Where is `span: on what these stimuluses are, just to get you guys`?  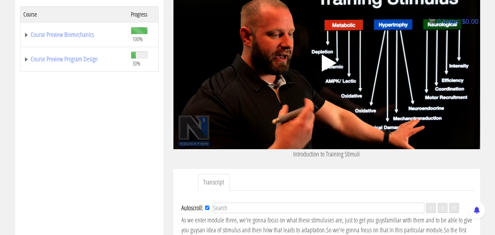 span: on what these stimuluses are, just to get you guys is located at coordinates (332, 219).